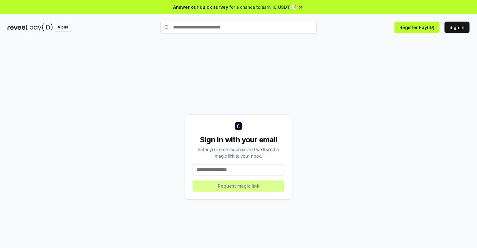 This screenshot has height=248, width=477. Describe the element at coordinates (41, 27) in the screenshot. I see `img: pay_id` at that location.